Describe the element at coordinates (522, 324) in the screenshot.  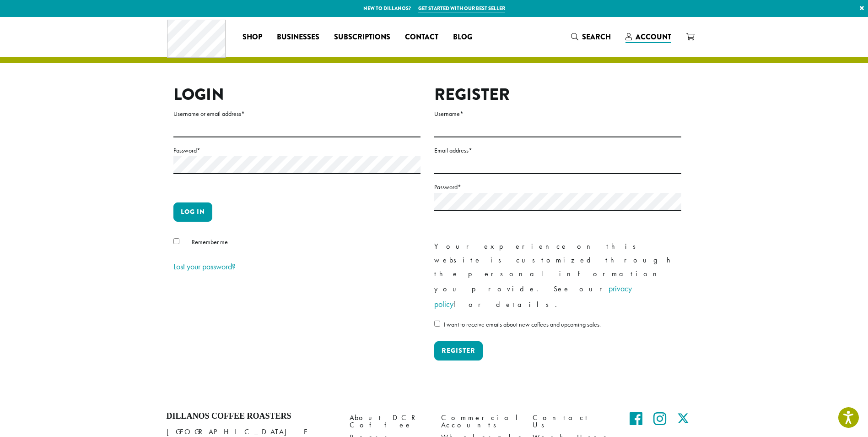
I see `span: I want to receive emails about new coffees and upcoming sales.` at that location.